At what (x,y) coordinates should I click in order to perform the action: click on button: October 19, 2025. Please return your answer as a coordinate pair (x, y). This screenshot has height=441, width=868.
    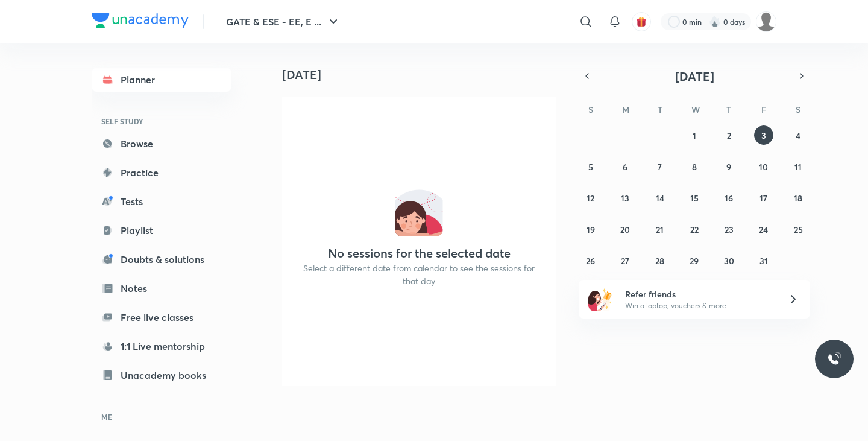
    Looking at the image, I should click on (591, 229).